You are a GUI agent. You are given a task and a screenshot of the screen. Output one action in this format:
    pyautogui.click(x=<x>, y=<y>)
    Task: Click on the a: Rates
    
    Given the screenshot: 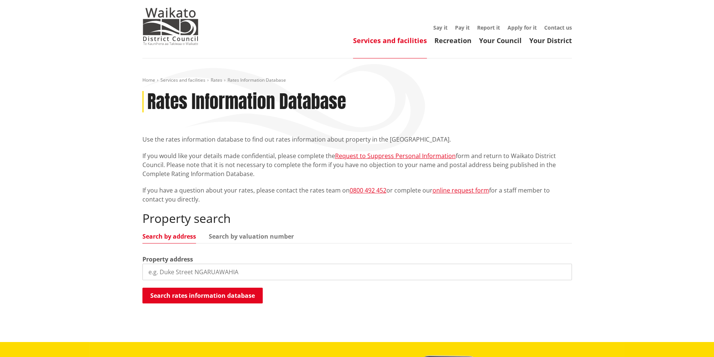 What is the action you would take?
    pyautogui.click(x=216, y=80)
    